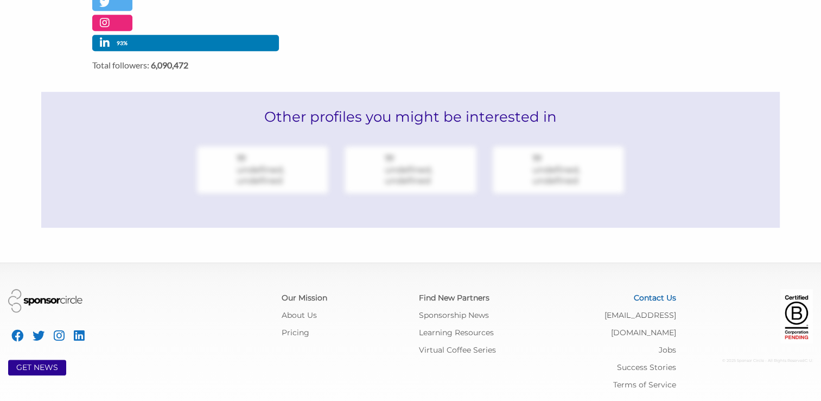 The height and width of the screenshot is (401, 821). I want to click on a: About Us, so click(299, 315).